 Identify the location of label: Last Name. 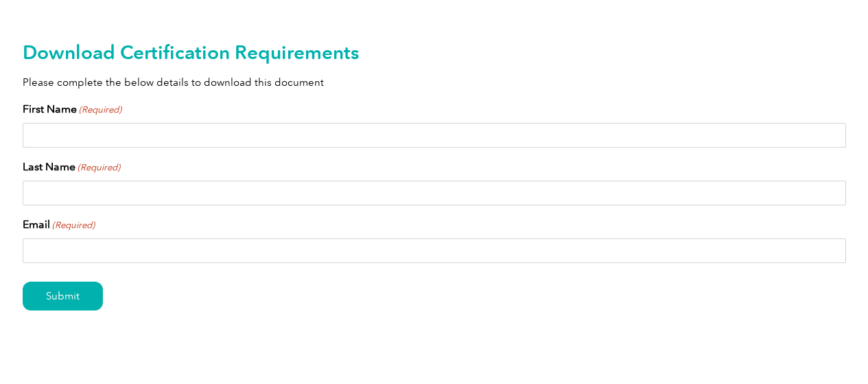
(71, 167).